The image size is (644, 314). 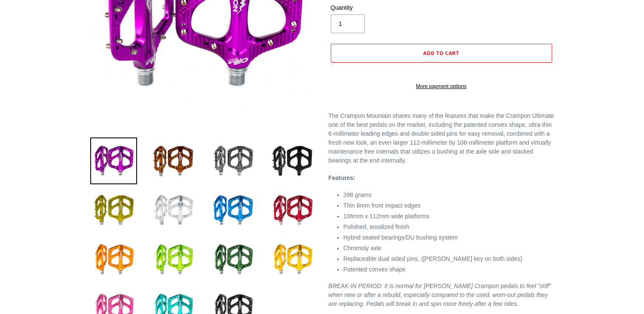 I want to click on li: 398 grams, so click(x=449, y=195).